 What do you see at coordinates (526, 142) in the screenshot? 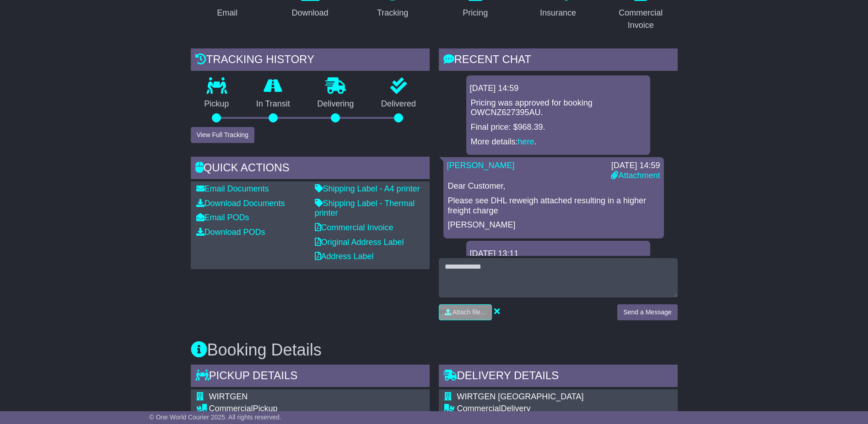
I see `a: here` at bounding box center [526, 142].